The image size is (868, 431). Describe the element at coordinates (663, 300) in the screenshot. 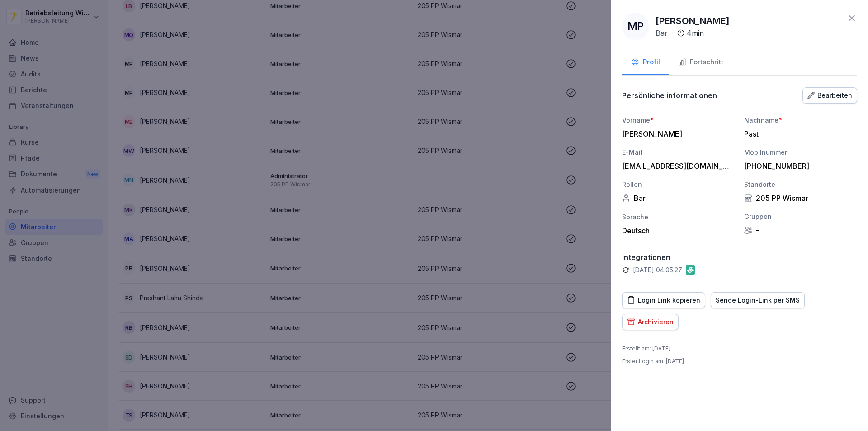

I see `div: Login Link kopieren` at that location.